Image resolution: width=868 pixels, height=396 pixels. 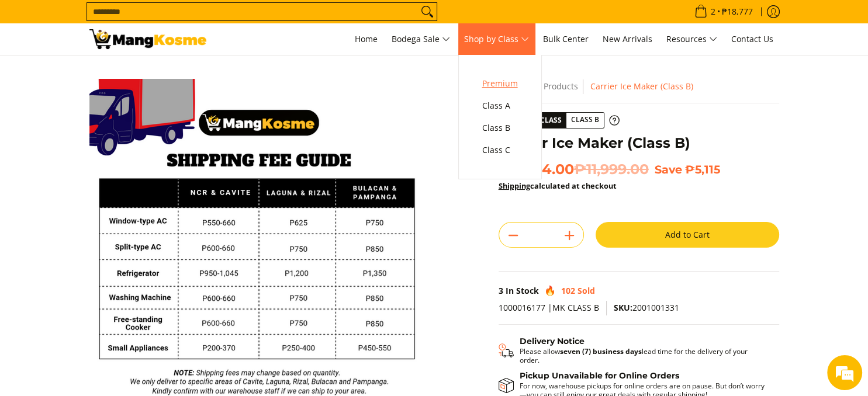 I want to click on strong: seven (7) business days, so click(x=601, y=351).